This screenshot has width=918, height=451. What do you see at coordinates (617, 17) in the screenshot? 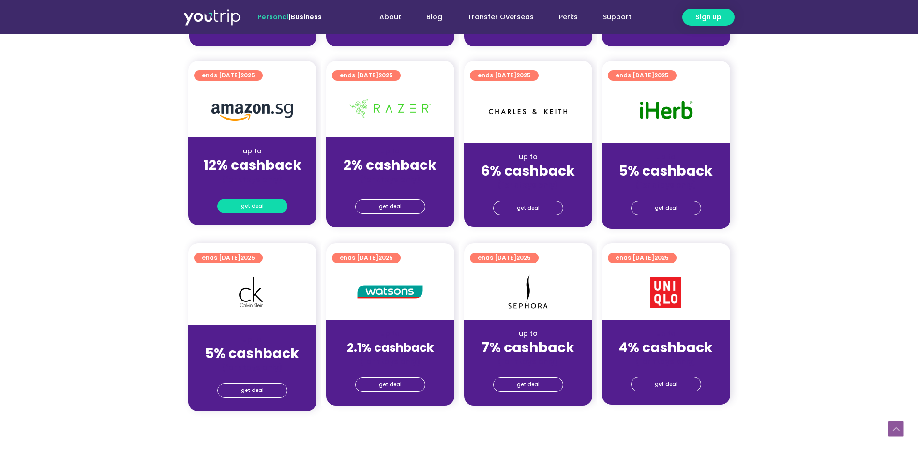
I see `a: Support` at bounding box center [617, 17].